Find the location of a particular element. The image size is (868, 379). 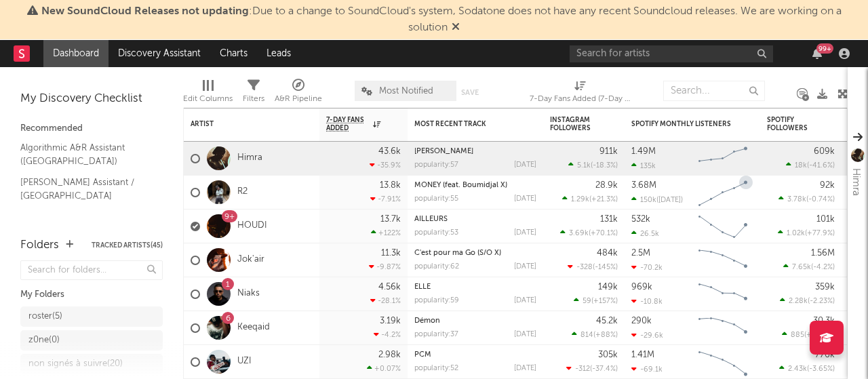

span: 814 is located at coordinates (586, 335).